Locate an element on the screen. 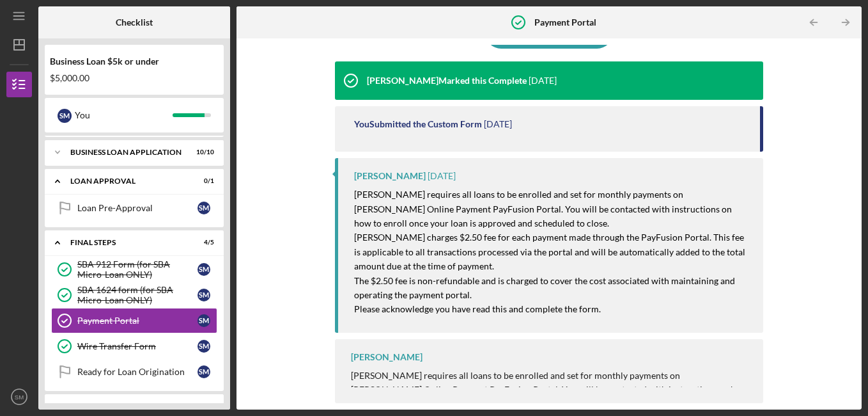 The image size is (868, 416). a: SBA 1624 form (for SBA Micro-Loan ONLY)SM is located at coordinates (134, 294).